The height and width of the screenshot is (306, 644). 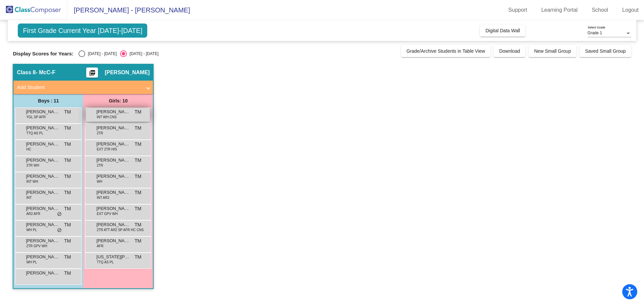 What do you see at coordinates (107, 150) in the screenshot?
I see `span: EXT 2TR HIS` at bounding box center [107, 150].